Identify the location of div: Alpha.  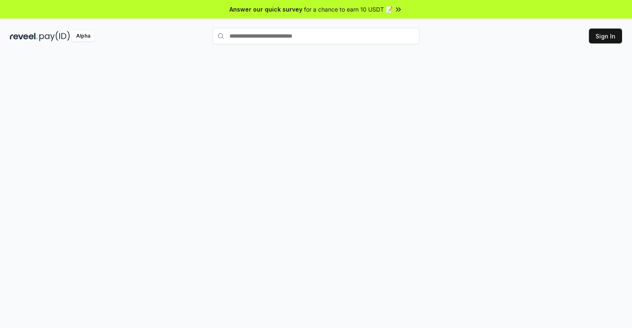
(83, 36).